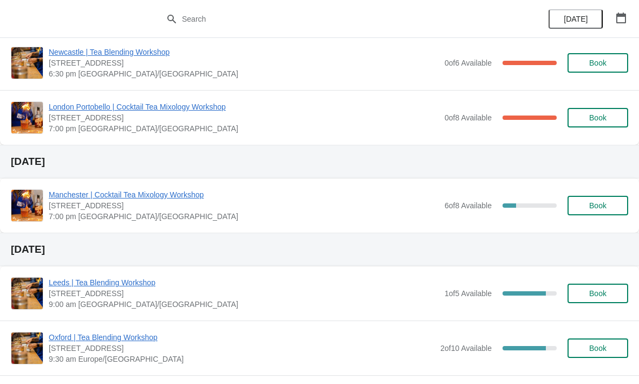  What do you see at coordinates (27, 118) in the screenshot?
I see `img: London Portobello | Cocktail Tea Mixology Workshop | 158 Portobello Road, London W11 2EB, UK | 7:...` at bounding box center [27, 118].